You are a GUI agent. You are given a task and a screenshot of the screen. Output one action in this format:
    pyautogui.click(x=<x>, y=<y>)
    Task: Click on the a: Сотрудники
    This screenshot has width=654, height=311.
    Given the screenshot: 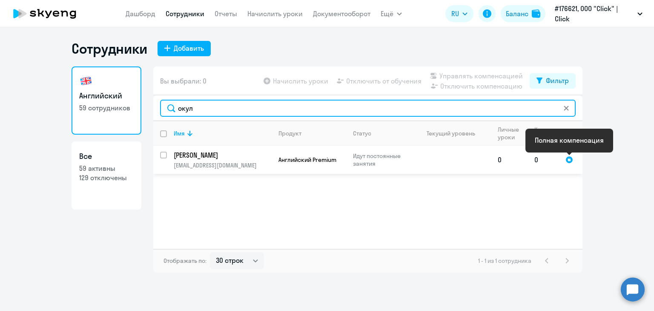 What is the action you would take?
    pyautogui.click(x=185, y=14)
    